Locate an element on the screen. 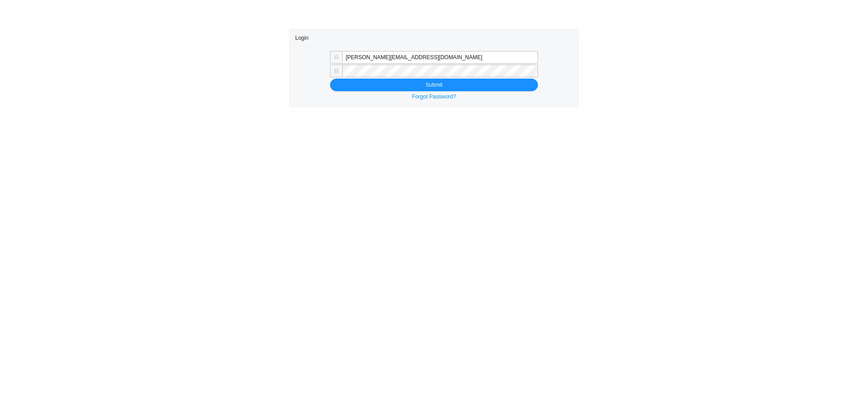  span: lock is located at coordinates (336, 71).